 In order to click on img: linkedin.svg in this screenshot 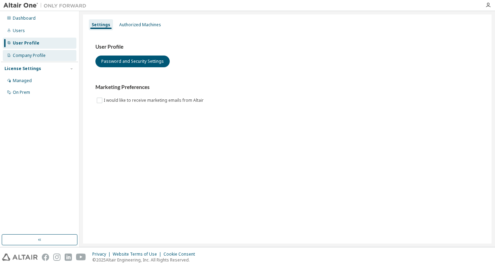, I will do `click(68, 257)`.